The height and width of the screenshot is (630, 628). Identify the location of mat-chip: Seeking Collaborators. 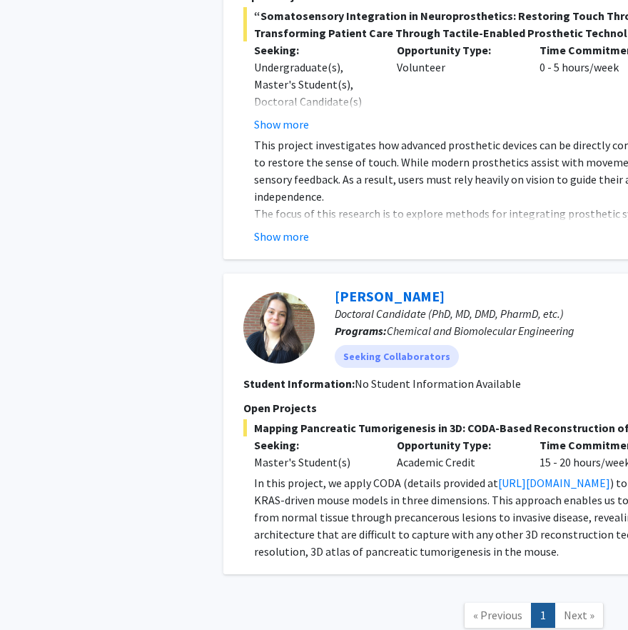
(397, 356).